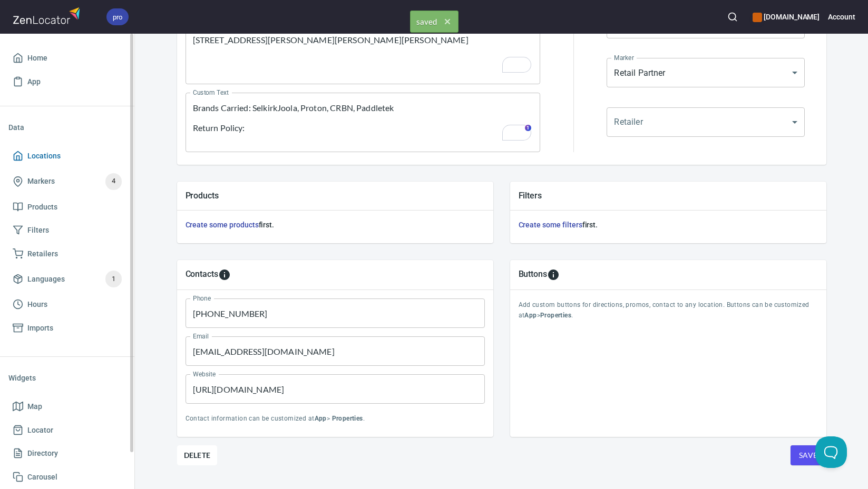  Describe the element at coordinates (41, 328) in the screenshot. I see `span: Imports` at that location.